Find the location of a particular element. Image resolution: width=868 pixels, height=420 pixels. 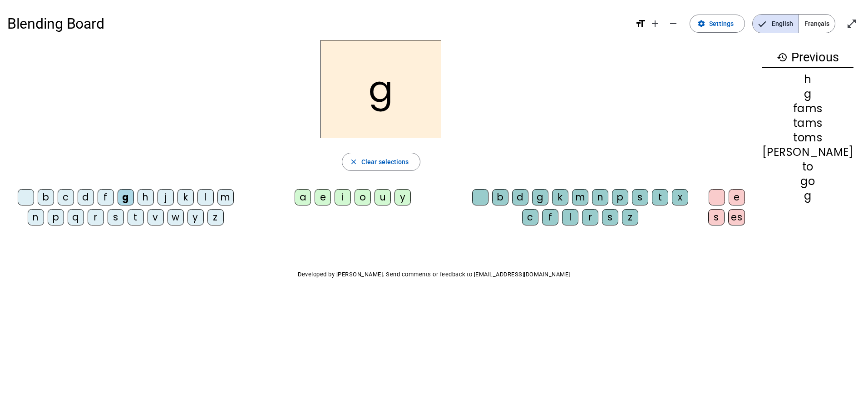

mat-icon: add is located at coordinates (655, 24).